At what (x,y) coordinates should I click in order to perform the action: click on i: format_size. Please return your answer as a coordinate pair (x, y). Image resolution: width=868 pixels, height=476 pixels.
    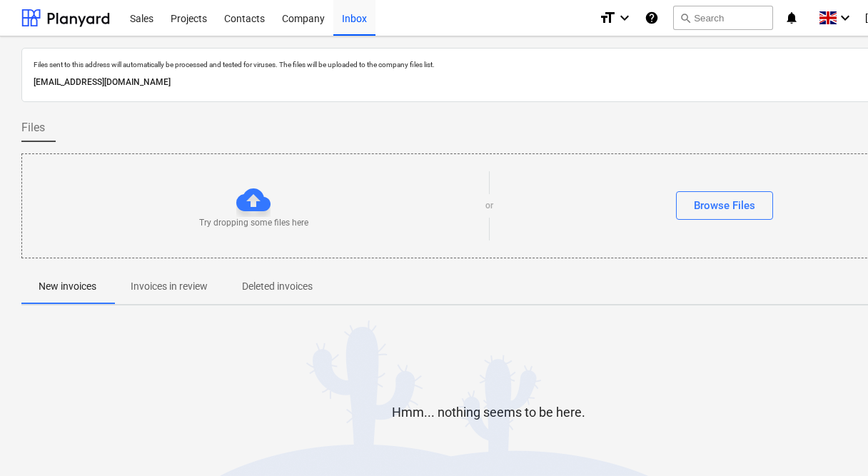
    Looking at the image, I should click on (608, 18).